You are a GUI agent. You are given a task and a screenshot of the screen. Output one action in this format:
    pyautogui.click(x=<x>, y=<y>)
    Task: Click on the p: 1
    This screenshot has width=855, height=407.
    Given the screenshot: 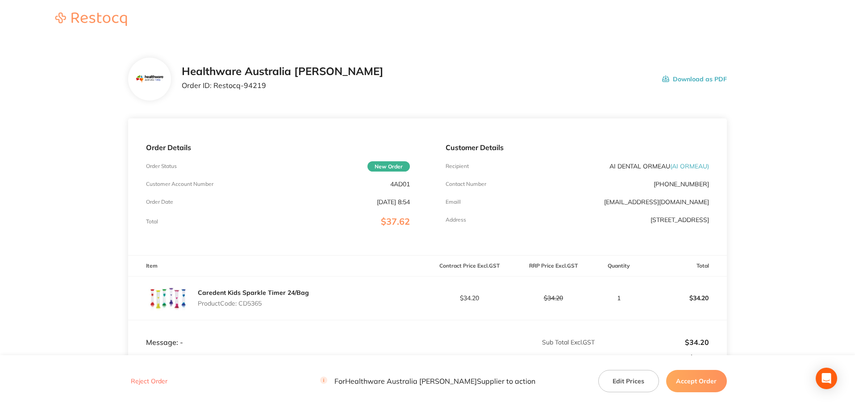 What is the action you would take?
    pyautogui.click(x=619, y=298)
    